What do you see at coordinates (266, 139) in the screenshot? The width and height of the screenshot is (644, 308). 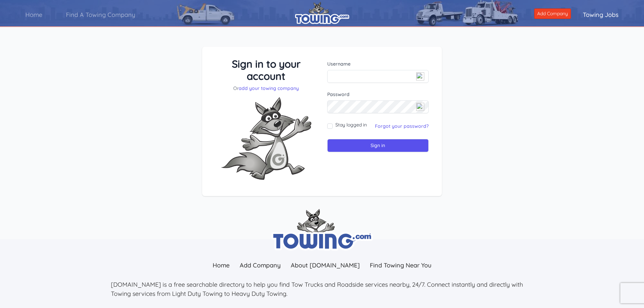 I see `img: Fox-Excited.png` at bounding box center [266, 139].